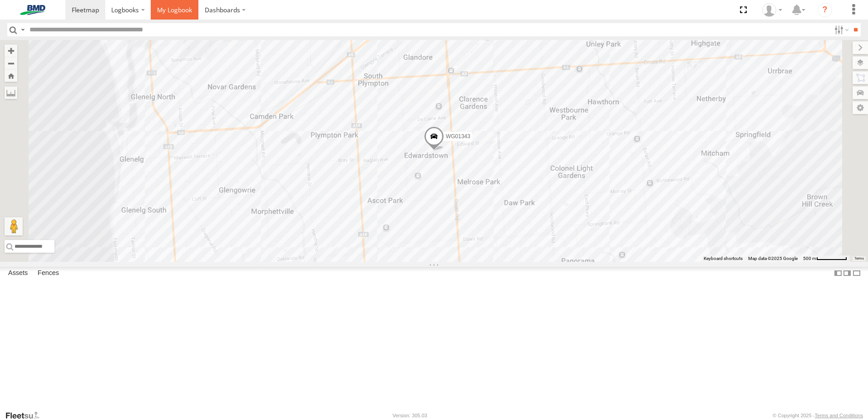 The width and height of the screenshot is (868, 420). What do you see at coordinates (773, 258) in the screenshot?
I see `span: Map data ©2025 Google` at bounding box center [773, 258].